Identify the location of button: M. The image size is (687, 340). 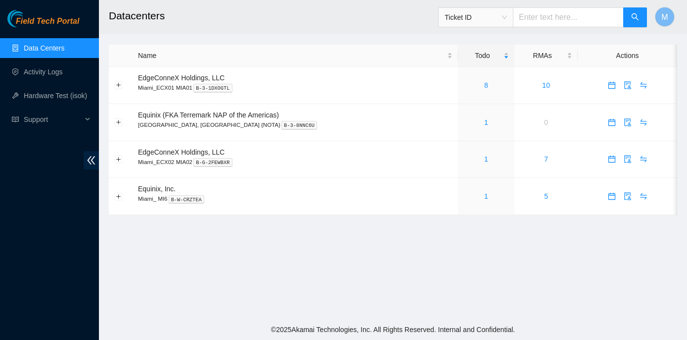
(665, 17).